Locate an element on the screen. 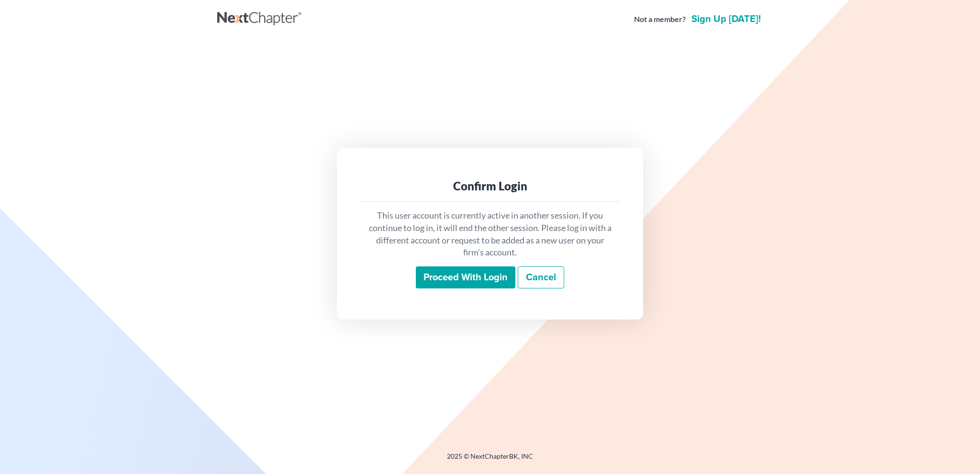 Image resolution: width=980 pixels, height=474 pixels. a: Cancel is located at coordinates (540, 278).